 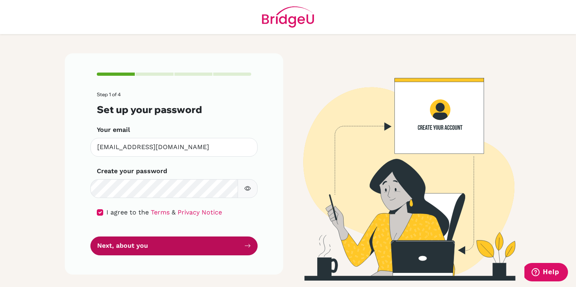 What do you see at coordinates (174, 109) in the screenshot?
I see `h3: Set up your password` at bounding box center [174, 109].